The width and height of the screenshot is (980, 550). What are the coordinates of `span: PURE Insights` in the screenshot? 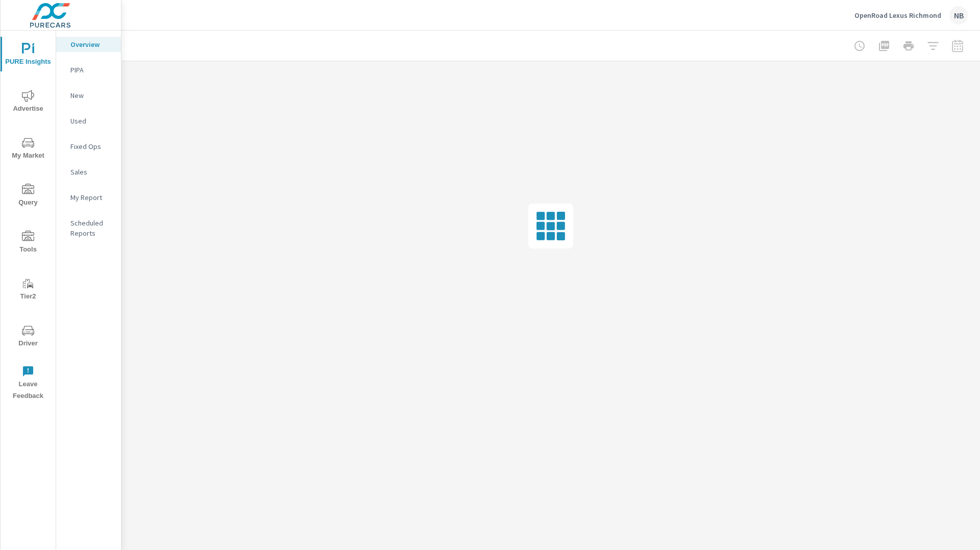 It's located at (28, 55).